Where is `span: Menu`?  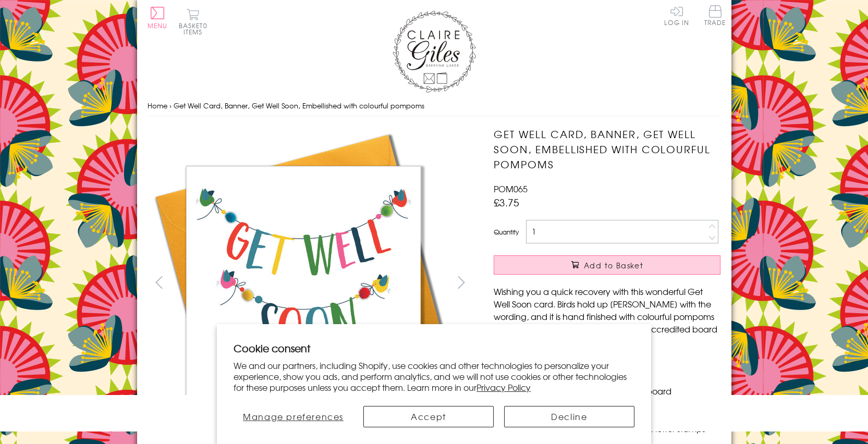 span: Menu is located at coordinates (158, 26).